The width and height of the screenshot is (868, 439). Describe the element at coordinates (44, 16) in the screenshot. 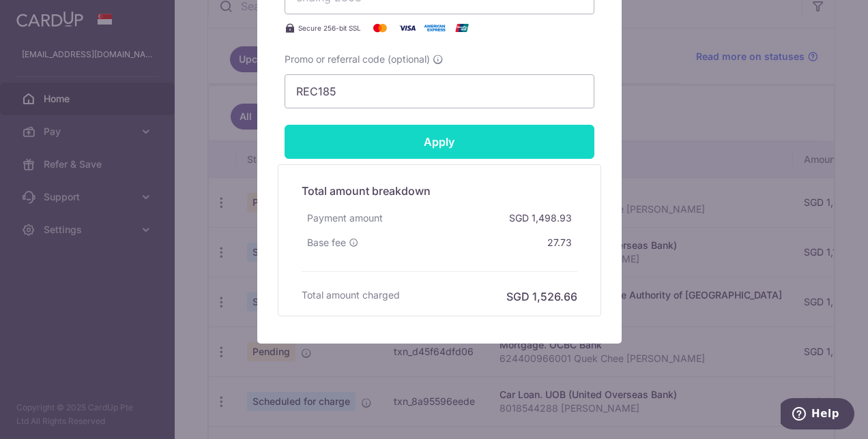

I see `span: Help` at that location.